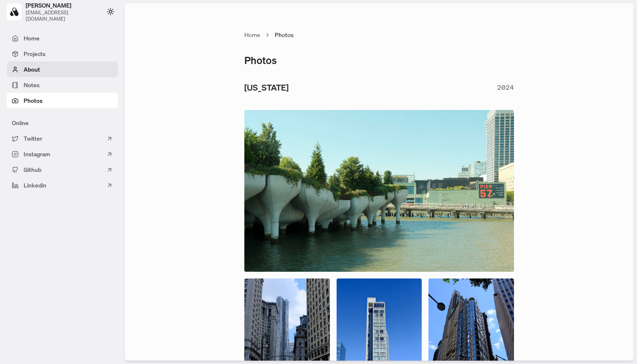 The width and height of the screenshot is (637, 364). I want to click on a: Projects, so click(62, 53).